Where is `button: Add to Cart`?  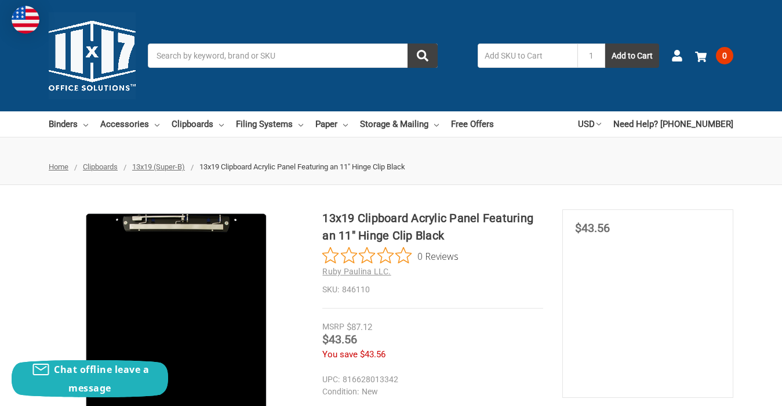
button: Add to Cart is located at coordinates (632, 56).